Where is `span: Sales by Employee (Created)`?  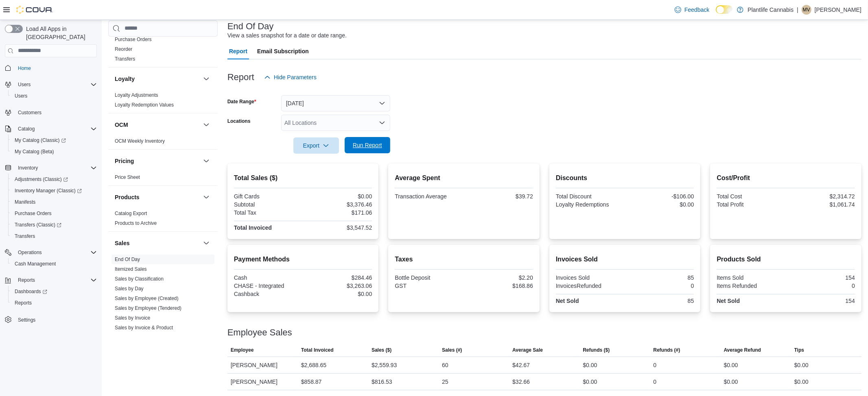 span: Sales by Employee (Created) is located at coordinates (146, 299).